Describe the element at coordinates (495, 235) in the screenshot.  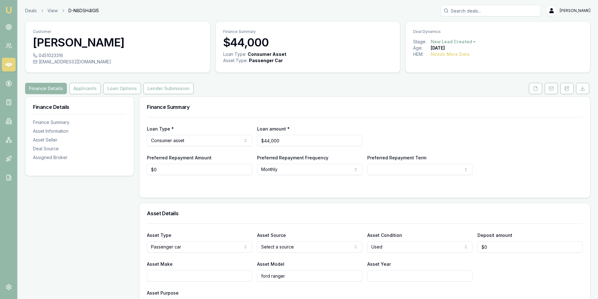
I see `label: Deposit amount` at that location.